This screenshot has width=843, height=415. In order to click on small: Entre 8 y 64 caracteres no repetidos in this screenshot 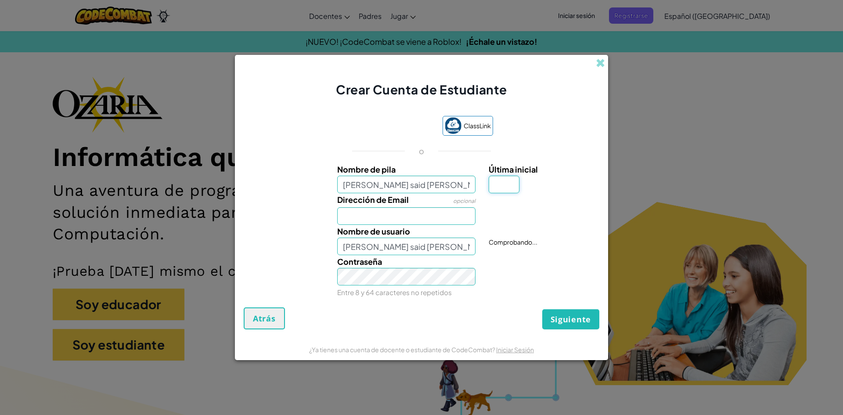, I will do `click(394, 292)`.